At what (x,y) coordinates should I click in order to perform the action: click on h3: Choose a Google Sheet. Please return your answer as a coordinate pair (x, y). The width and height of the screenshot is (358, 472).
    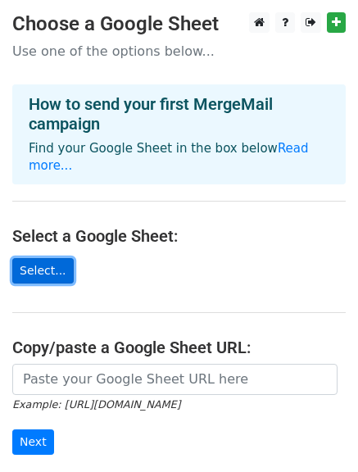
    Looking at the image, I should click on (179, 24).